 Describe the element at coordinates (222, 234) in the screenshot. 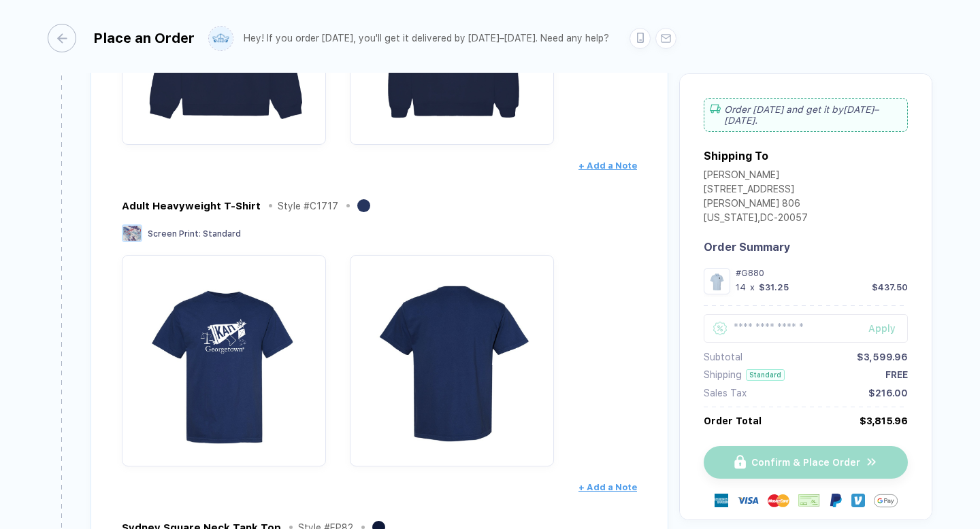

I see `span: Standard` at that location.